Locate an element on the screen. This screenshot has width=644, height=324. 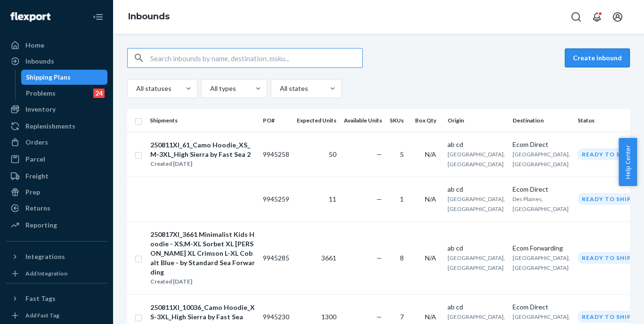
span: 50 is located at coordinates (333, 154).